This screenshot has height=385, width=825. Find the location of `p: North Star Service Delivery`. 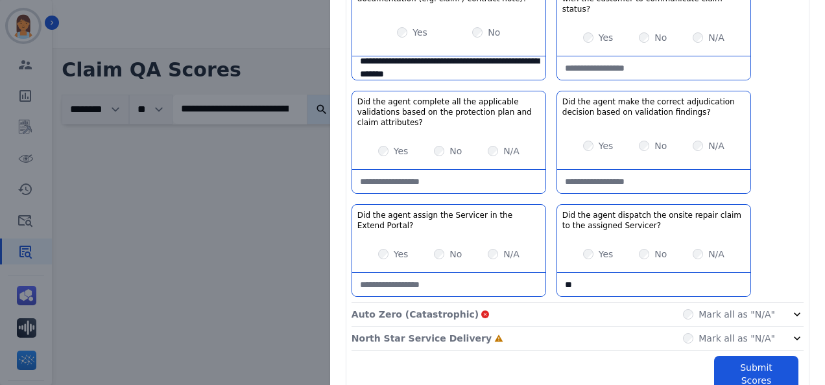

p: North Star Service Delivery is located at coordinates (421, 338).